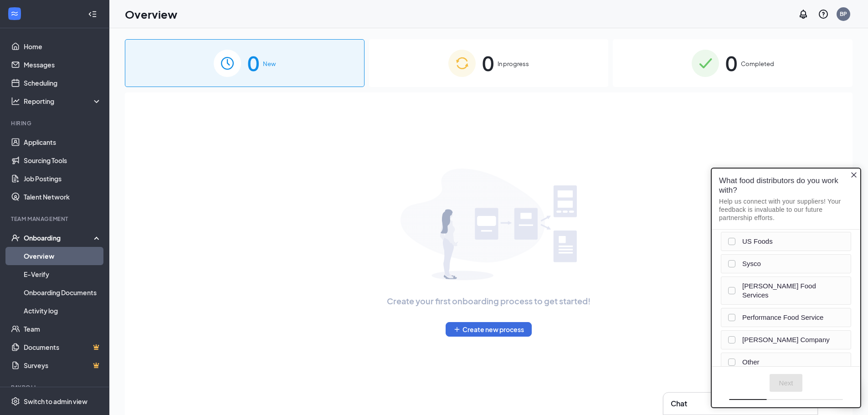 Image resolution: width=868 pixels, height=415 pixels. I want to click on div: Team Management, so click(55, 219).